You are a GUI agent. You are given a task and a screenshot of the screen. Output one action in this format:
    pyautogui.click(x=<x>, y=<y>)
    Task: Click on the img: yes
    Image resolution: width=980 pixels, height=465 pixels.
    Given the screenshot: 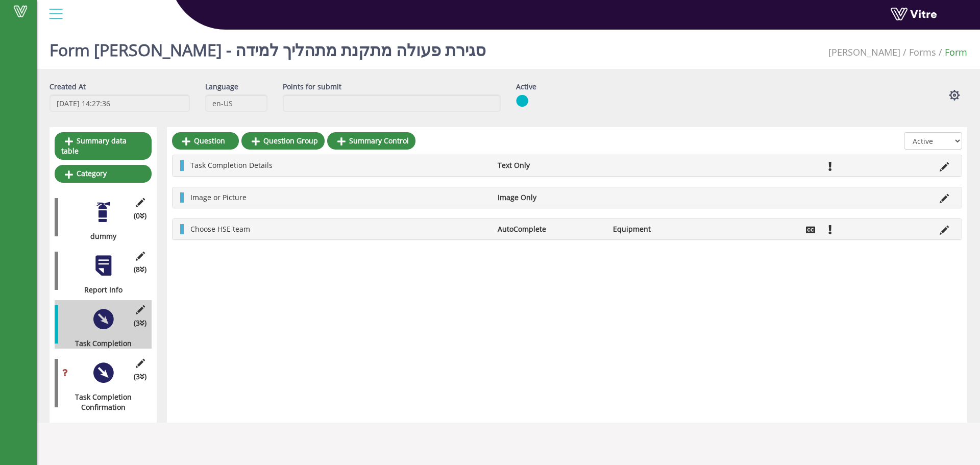 What is the action you would take?
    pyautogui.click(x=522, y=101)
    